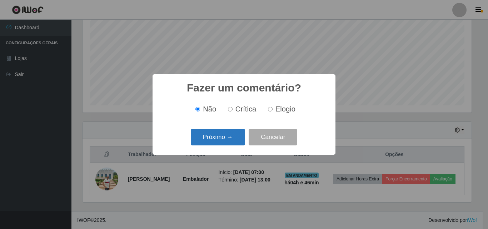 The height and width of the screenshot is (229, 488). I want to click on h2: Fazer um comentário?, so click(244, 88).